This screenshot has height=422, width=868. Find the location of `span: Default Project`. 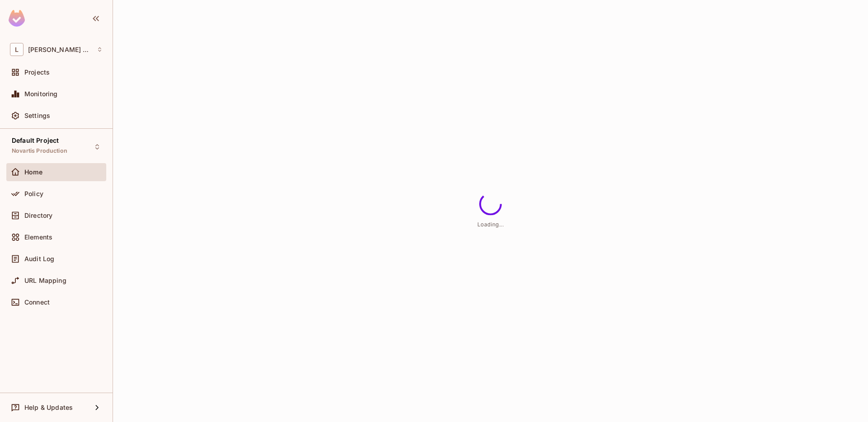

span: Default Project is located at coordinates (35, 141).